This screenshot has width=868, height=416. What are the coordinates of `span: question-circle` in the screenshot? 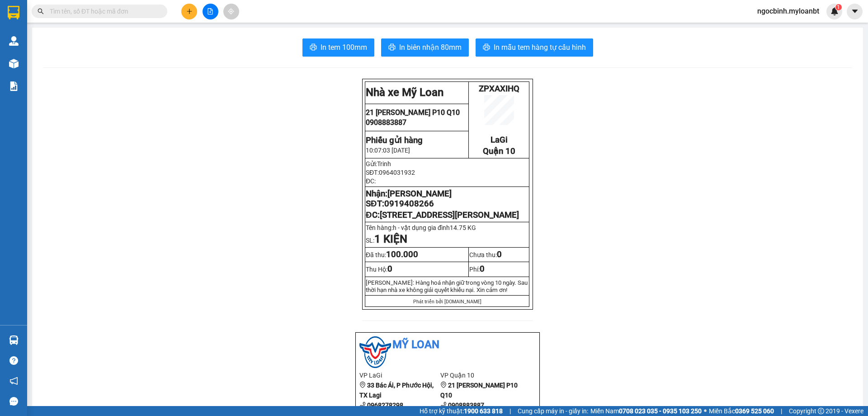 It's located at (13, 360).